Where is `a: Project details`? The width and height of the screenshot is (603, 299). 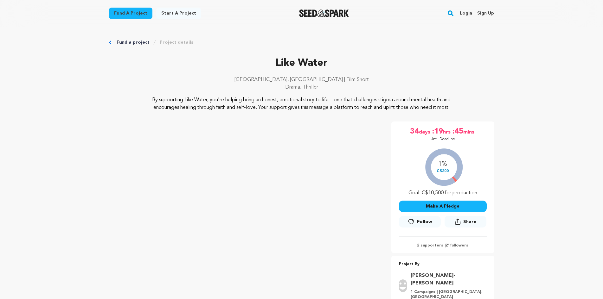
a: Project details is located at coordinates (176, 42).